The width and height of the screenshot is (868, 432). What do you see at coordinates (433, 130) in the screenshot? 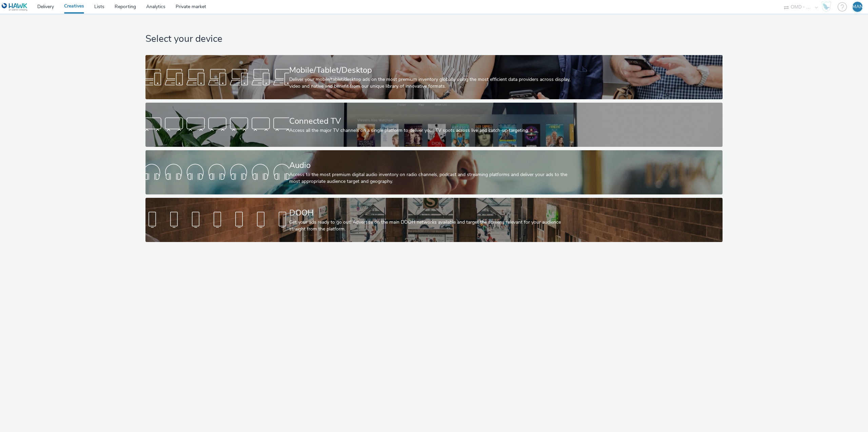
I see `div: Access all the major TV channels on a single platform to deliver your TV spots across live and ca...` at bounding box center [433, 130].